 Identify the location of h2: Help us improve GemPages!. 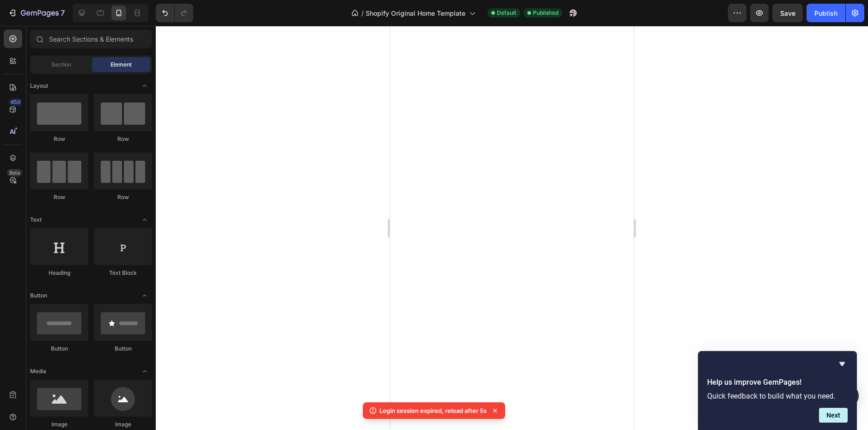
(778, 383).